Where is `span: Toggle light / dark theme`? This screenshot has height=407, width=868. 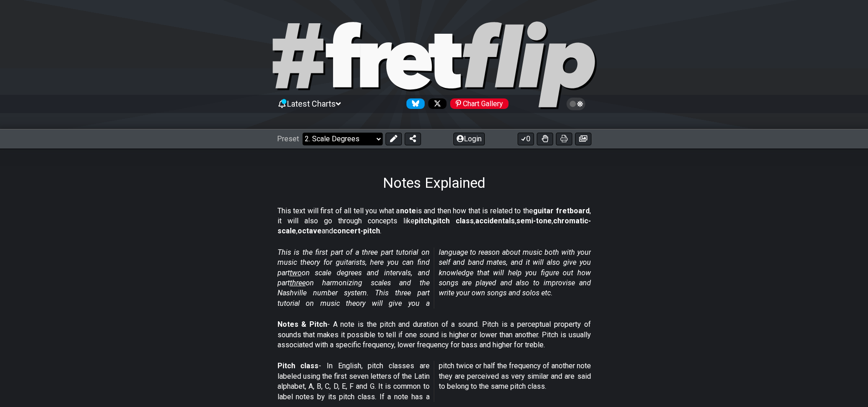
span: Toggle light / dark theme is located at coordinates (576, 104).